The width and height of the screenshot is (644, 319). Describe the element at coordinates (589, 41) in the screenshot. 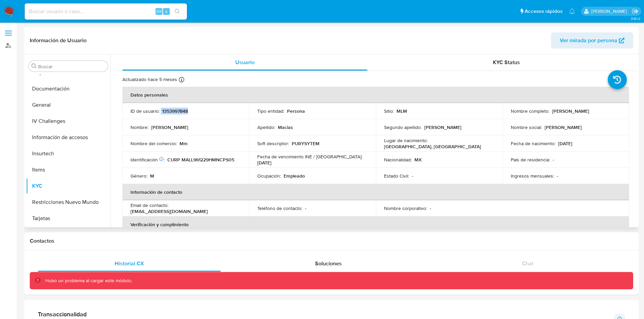

I see `span: Ver mirada por persona` at that location.